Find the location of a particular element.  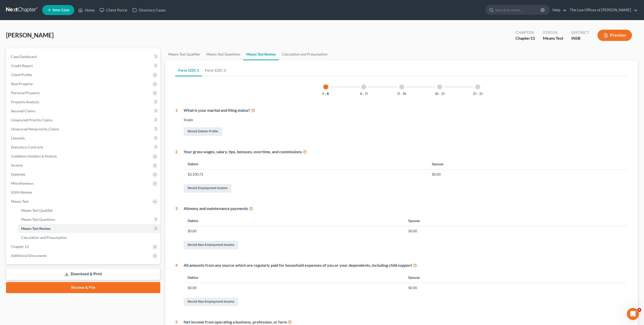

div: All amounts from any source which are regularly paid for household expenses of you or your depend... is located at coordinates (406, 265).